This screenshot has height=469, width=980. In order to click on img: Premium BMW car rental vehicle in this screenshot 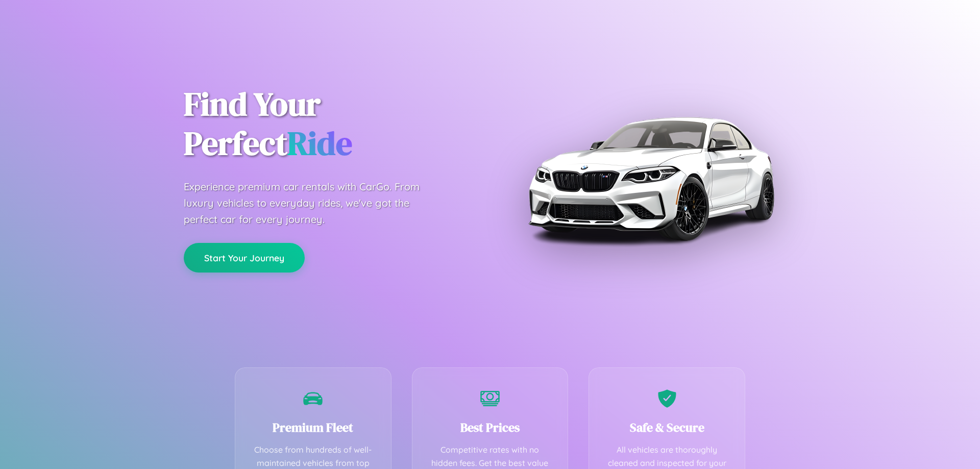, I will do `click(651, 178)`.